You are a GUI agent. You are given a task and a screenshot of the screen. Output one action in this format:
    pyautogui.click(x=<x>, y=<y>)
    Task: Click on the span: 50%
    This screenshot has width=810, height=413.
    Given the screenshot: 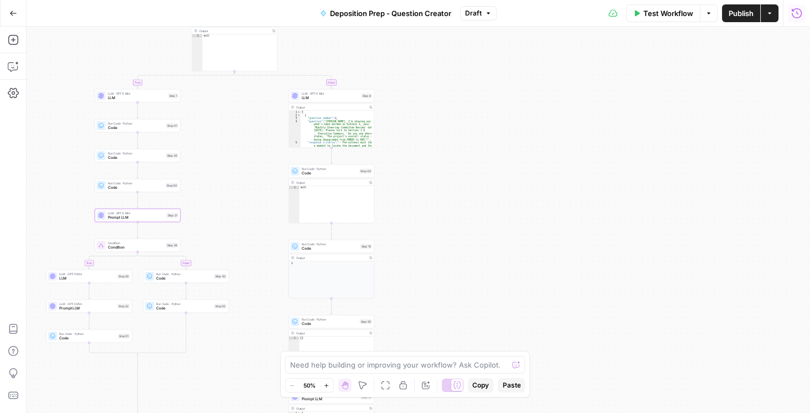 What is the action you would take?
    pyautogui.click(x=309, y=385)
    